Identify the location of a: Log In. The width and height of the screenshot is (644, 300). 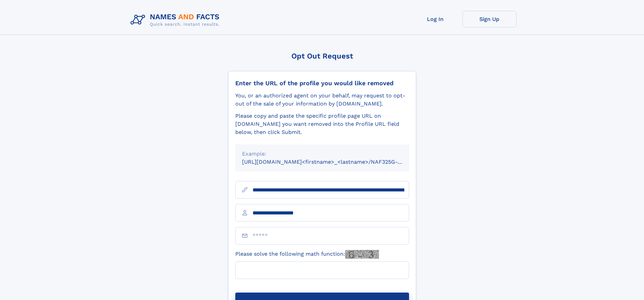
(436, 19).